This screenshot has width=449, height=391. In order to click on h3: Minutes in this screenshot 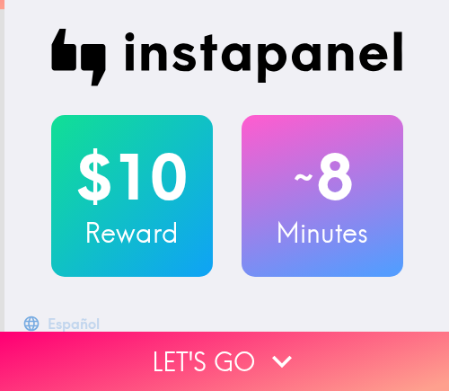, I will do `click(322, 233)`.